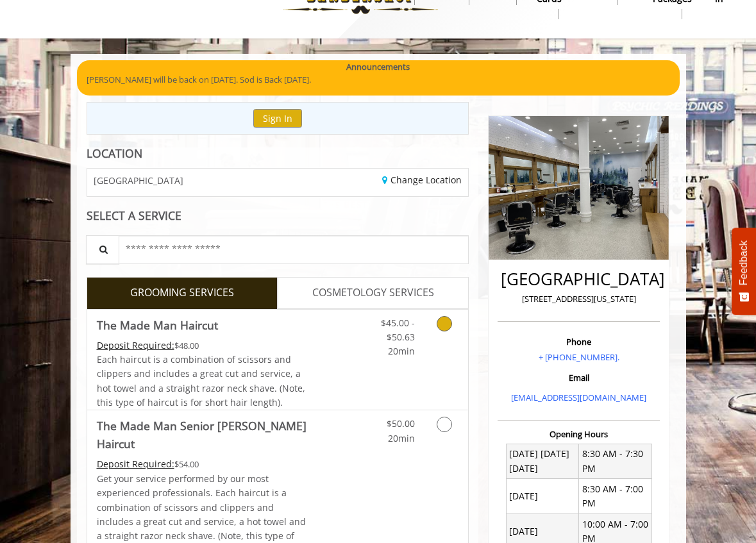  What do you see at coordinates (114, 153) in the screenshot?
I see `b: LOCATION` at bounding box center [114, 153].